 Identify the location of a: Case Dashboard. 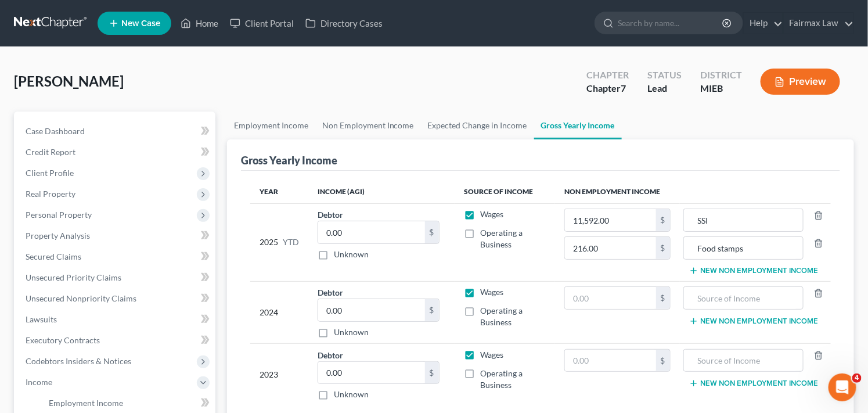
(115, 131).